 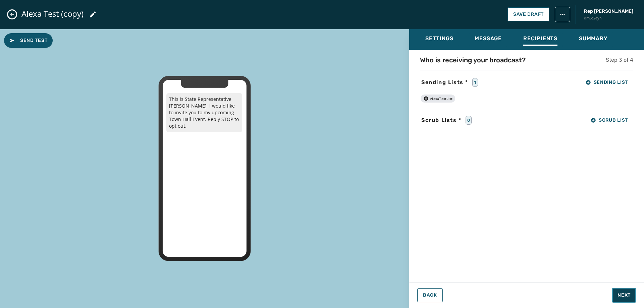 What do you see at coordinates (444, 82) in the screenshot?
I see `span: Sending Lists *` at bounding box center [444, 82].